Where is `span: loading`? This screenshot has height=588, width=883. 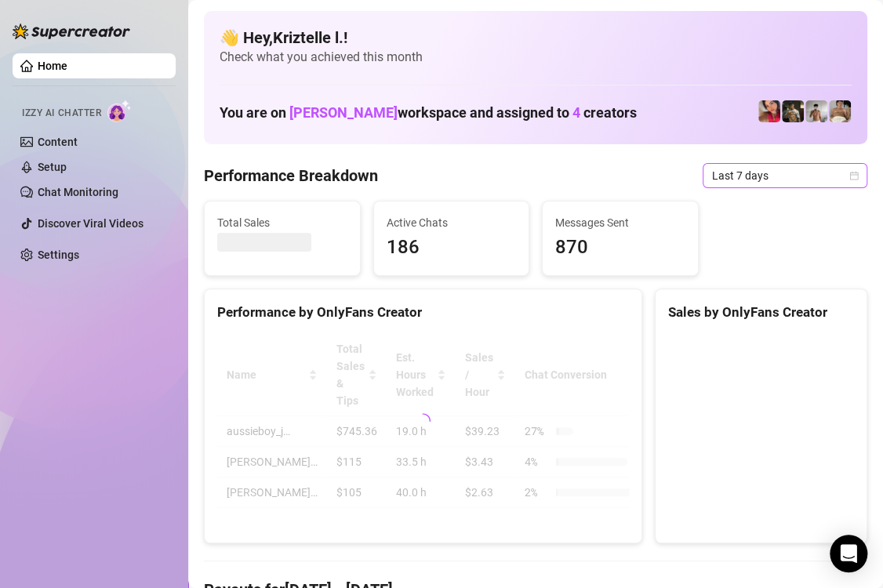
span: loading is located at coordinates (423, 421).